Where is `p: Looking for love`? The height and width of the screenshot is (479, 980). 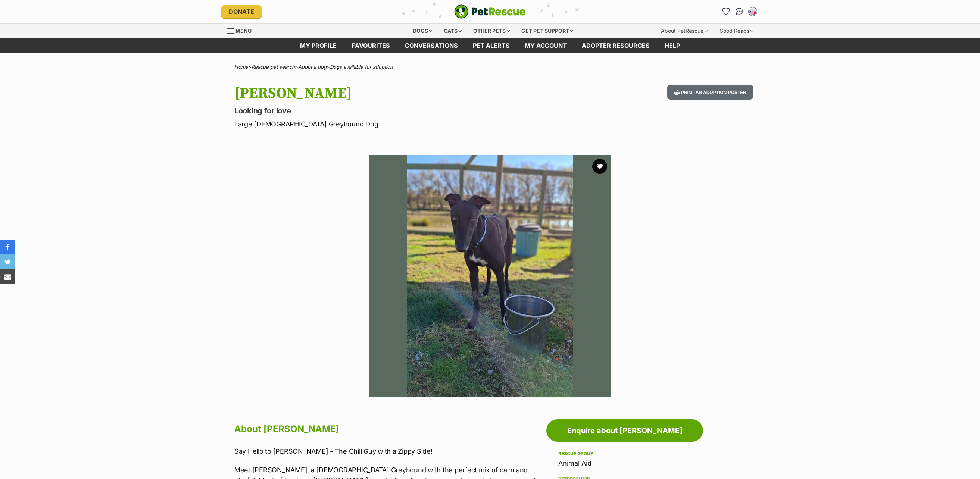 p: Looking for love is located at coordinates (392, 110).